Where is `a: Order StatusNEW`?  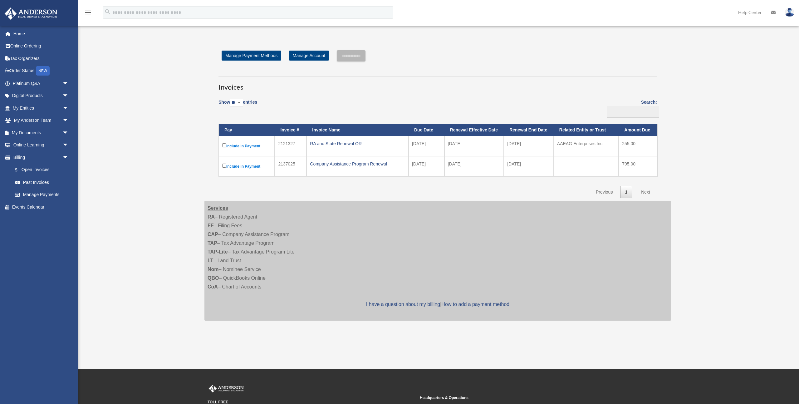
a: Order StatusNEW is located at coordinates (41, 71).